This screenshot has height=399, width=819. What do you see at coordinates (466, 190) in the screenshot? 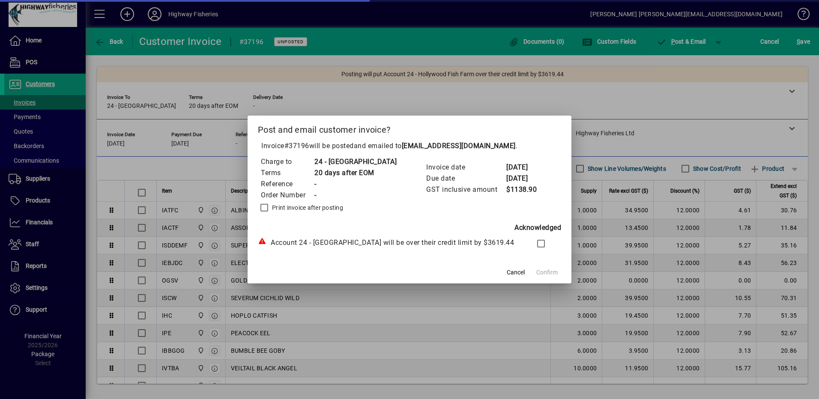
I see `td: GST inclusive amount` at bounding box center [466, 190].